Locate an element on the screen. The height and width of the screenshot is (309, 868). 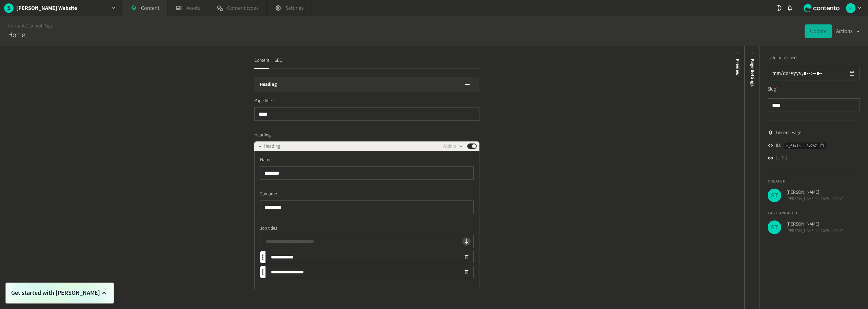
span: Page Settings is located at coordinates (752, 72).